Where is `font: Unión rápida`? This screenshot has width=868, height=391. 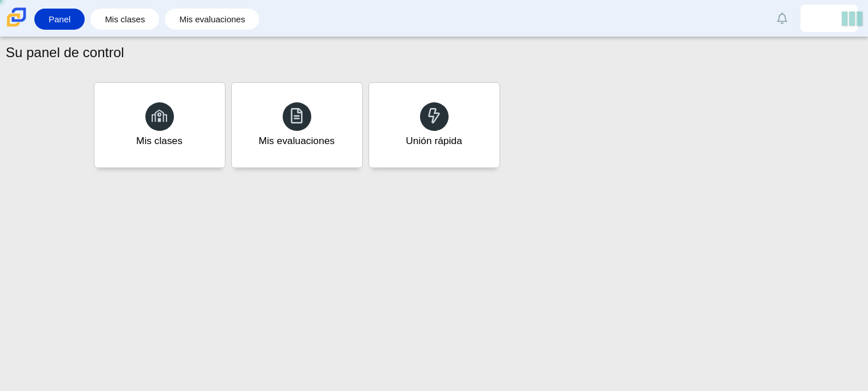
font: Unión rápida is located at coordinates (433, 141).